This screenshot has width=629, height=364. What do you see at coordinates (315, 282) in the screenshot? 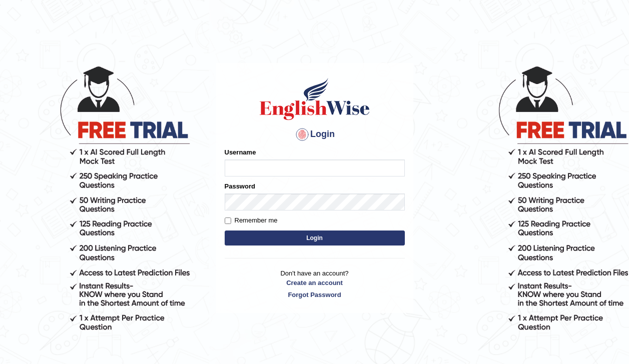
I see `a: Create an account` at bounding box center [315, 282].